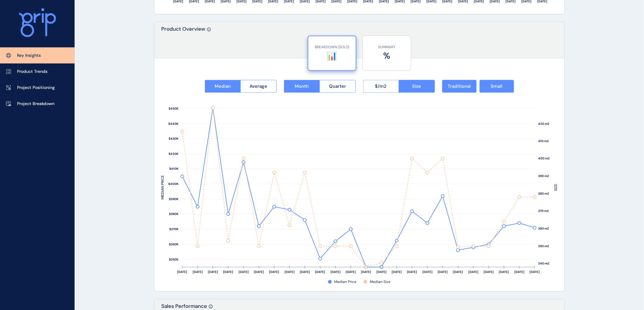  What do you see at coordinates (544, 247) in the screenshot?
I see `text: 350 m2` at bounding box center [544, 247].